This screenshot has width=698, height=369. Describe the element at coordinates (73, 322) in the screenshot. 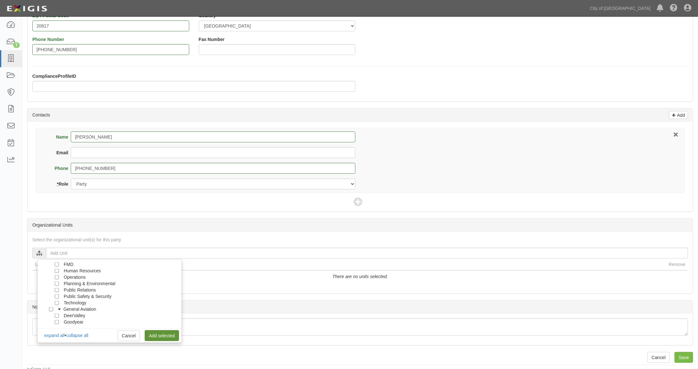

I see `span: Goodyear` at that location.